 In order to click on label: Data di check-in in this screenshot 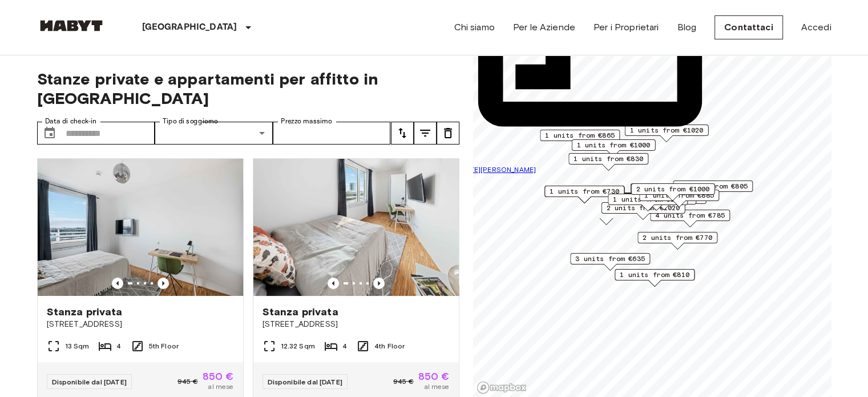, I will do `click(70, 121)`.